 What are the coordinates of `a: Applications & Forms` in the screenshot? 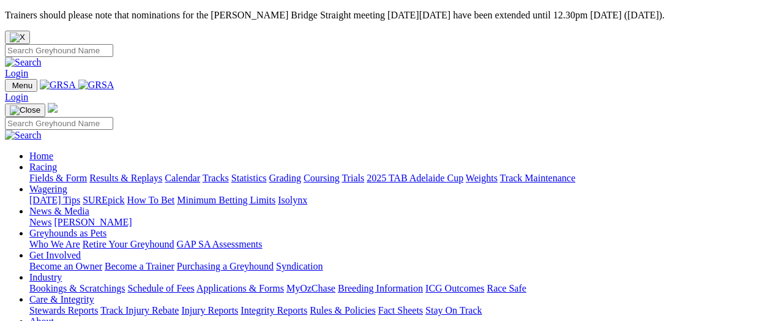 It's located at (240, 287).